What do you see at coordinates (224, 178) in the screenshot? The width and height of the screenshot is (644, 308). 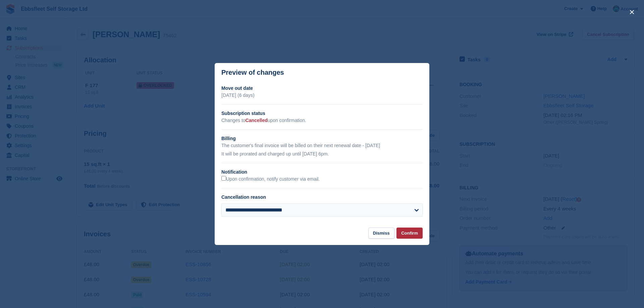 I see `input: Upon confirmation, notify customer via email.` at bounding box center [224, 178].